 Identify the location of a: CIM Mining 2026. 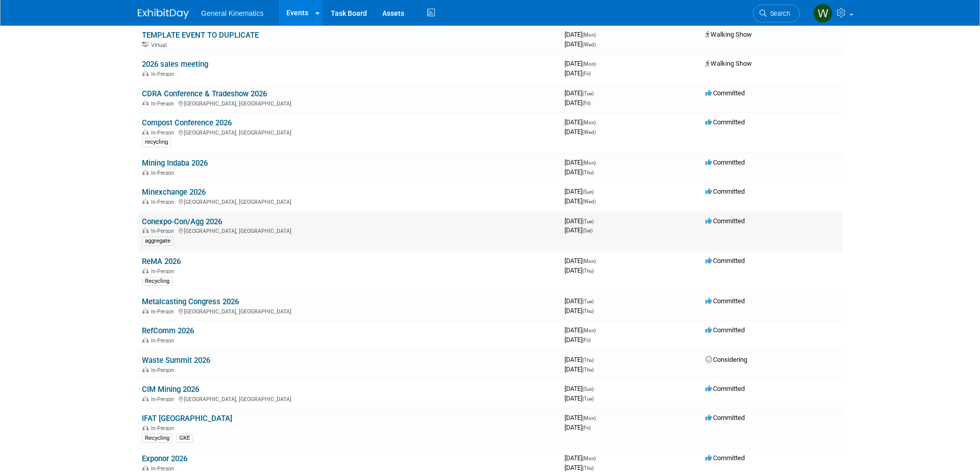
(170, 389).